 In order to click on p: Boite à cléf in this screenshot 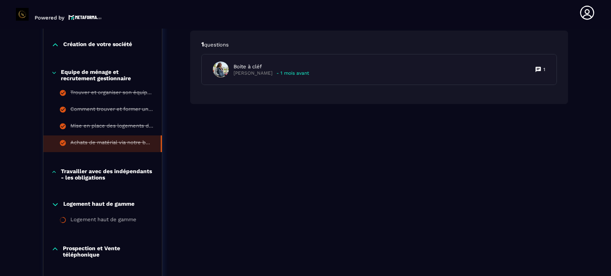, I will do `click(271, 67)`.